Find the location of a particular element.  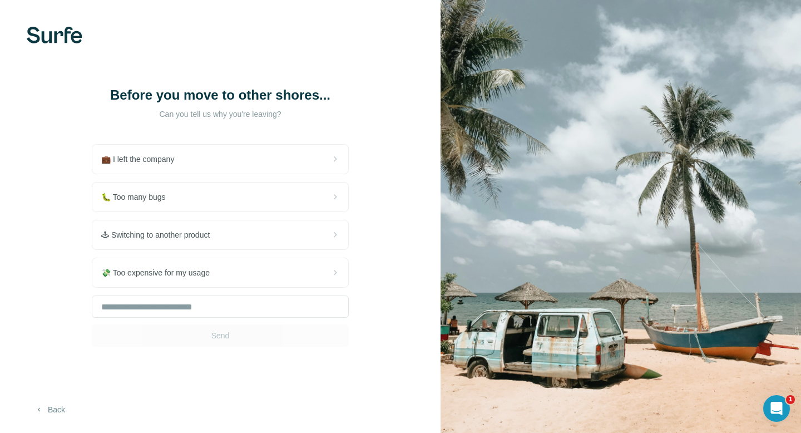

span: 🐛 Too many bugs is located at coordinates (138, 197).